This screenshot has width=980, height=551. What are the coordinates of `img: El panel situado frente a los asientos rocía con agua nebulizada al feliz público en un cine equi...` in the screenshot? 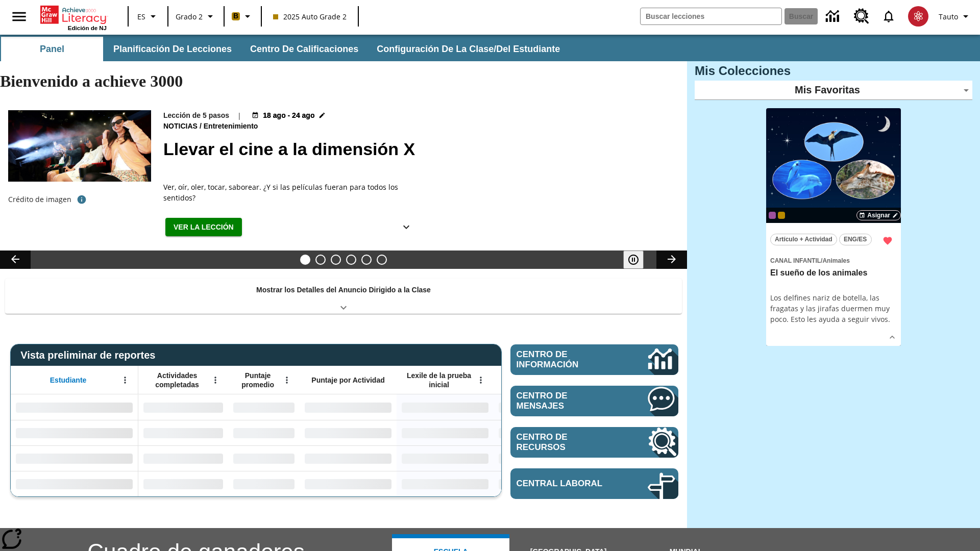 It's located at (79, 146).